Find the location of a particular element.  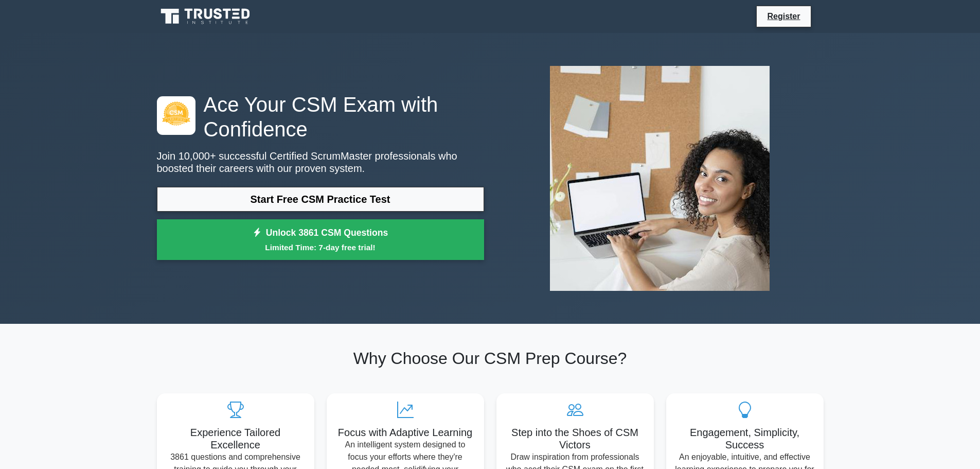

h5: Engagement, Simplicity, Success is located at coordinates (745, 438).